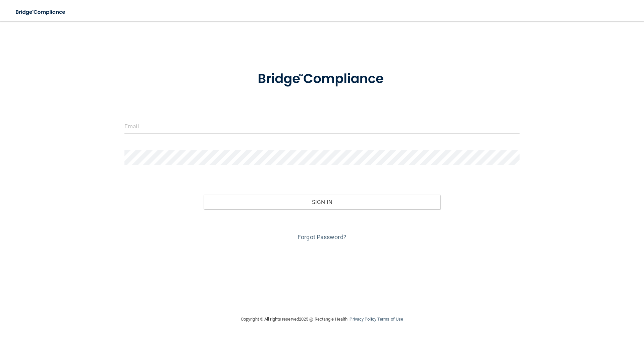  What do you see at coordinates (322, 202) in the screenshot?
I see `button: Sign In` at bounding box center [322, 202].